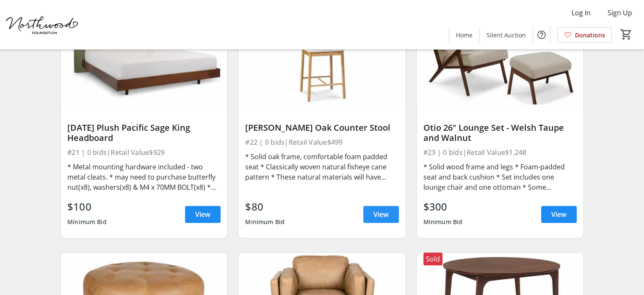 The height and width of the screenshot is (295, 644). Describe the element at coordinates (87, 207) in the screenshot. I see `div: $100` at that location.